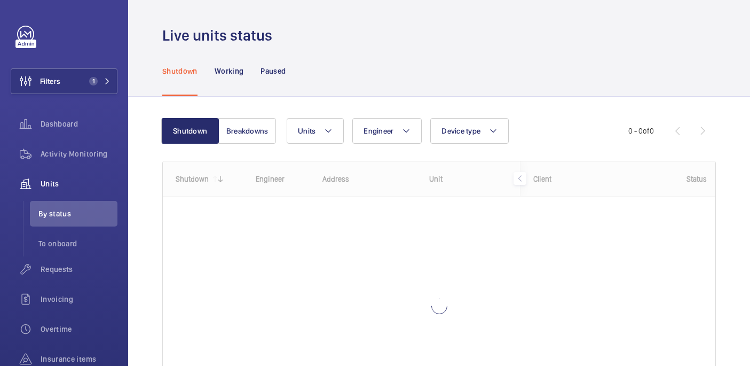  Describe the element at coordinates (469, 131) in the screenshot. I see `button: Device type` at that location.